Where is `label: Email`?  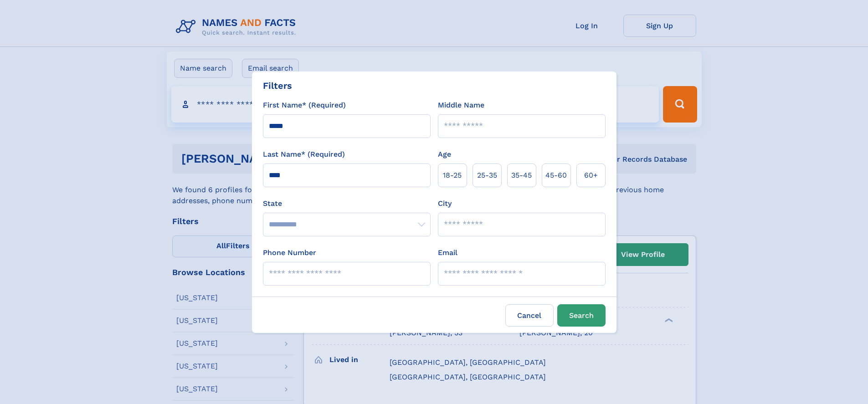
label: Email is located at coordinates (447, 253).